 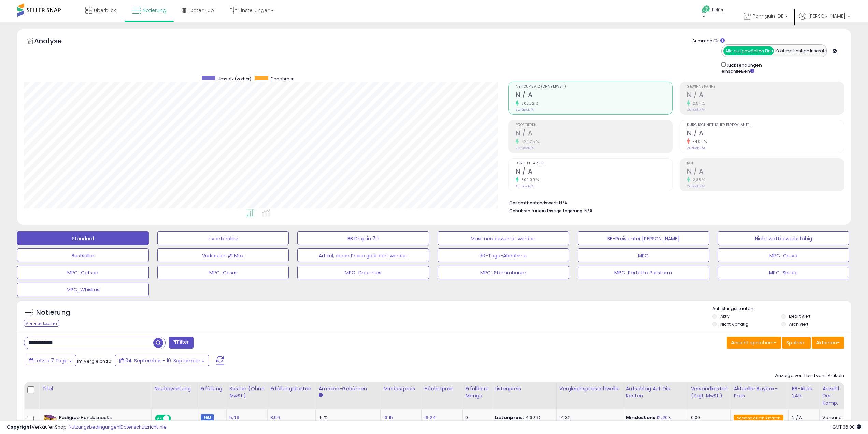 What do you see at coordinates (41, 323) in the screenshot?
I see `font: Alle Filter löschen` at bounding box center [41, 323].